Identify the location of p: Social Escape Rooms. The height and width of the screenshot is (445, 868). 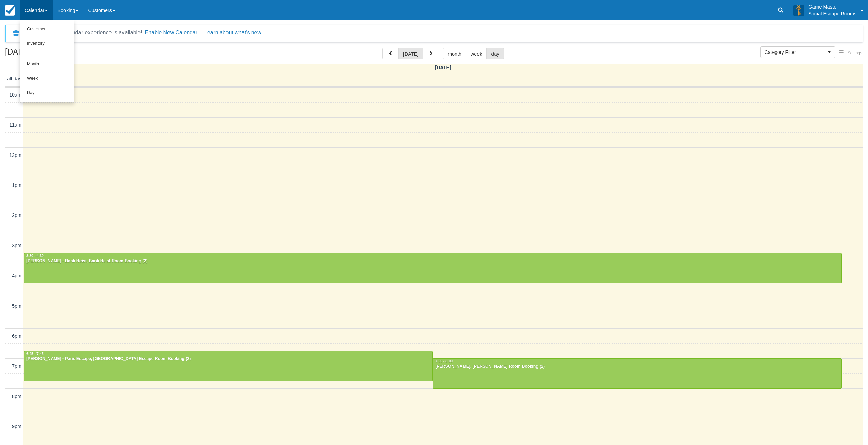
(832, 14).